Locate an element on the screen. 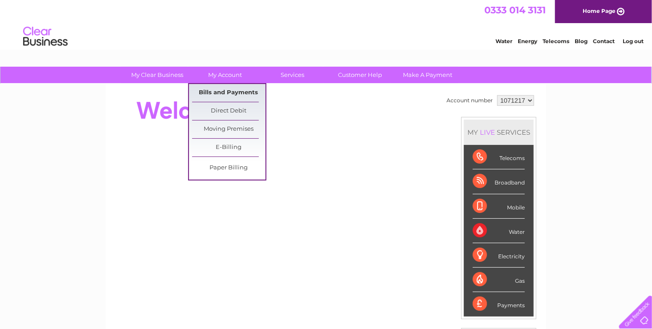 This screenshot has height=329, width=652. a: Log out is located at coordinates (633, 41).